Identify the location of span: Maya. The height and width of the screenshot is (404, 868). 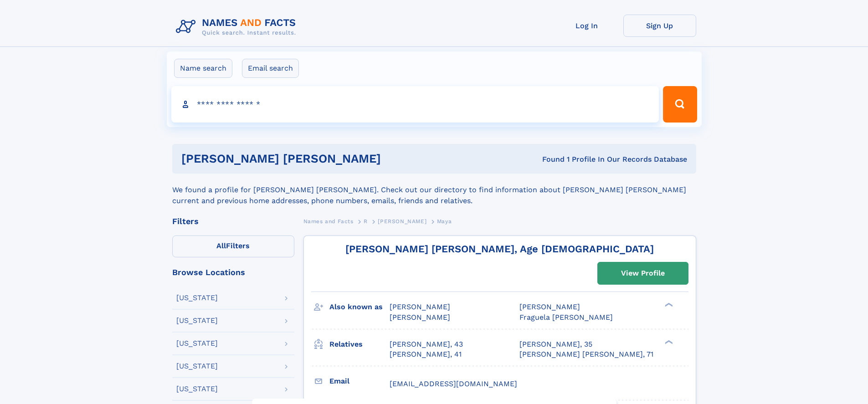
(444, 221).